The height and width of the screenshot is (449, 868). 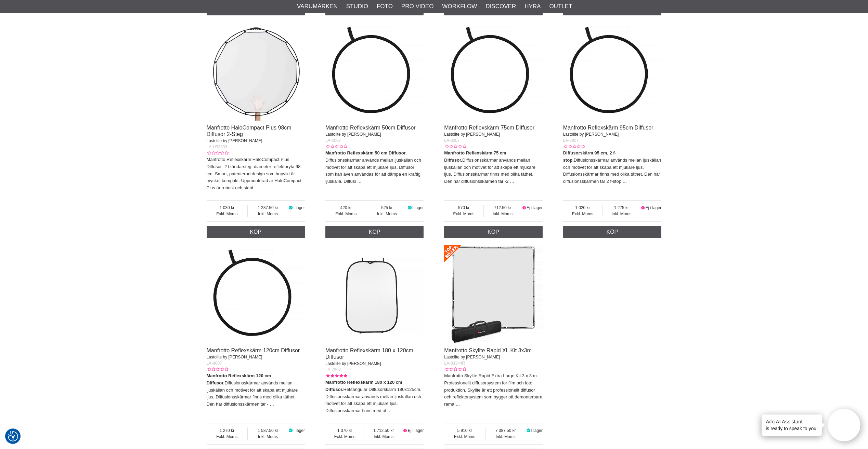 I want to click on a: Foto, so click(x=385, y=7).